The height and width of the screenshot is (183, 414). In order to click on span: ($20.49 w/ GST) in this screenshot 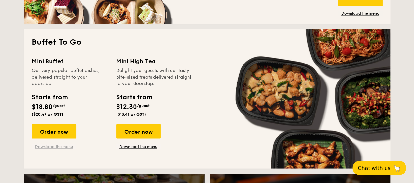, I will do `click(47, 114)`.